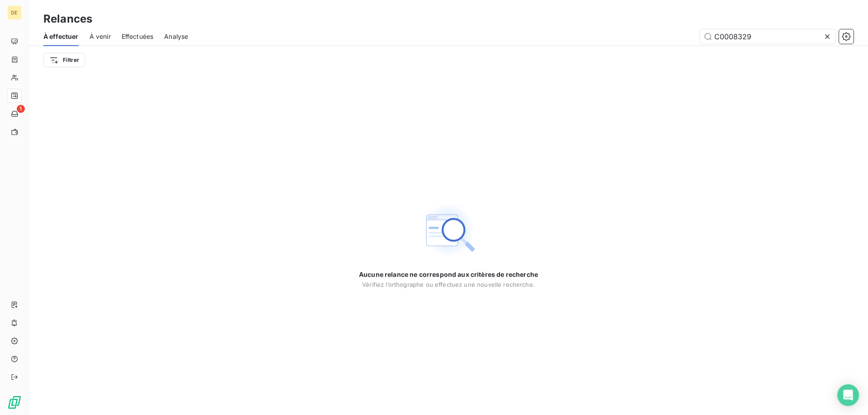  What do you see at coordinates (68, 19) in the screenshot?
I see `h3: Relances` at bounding box center [68, 19].